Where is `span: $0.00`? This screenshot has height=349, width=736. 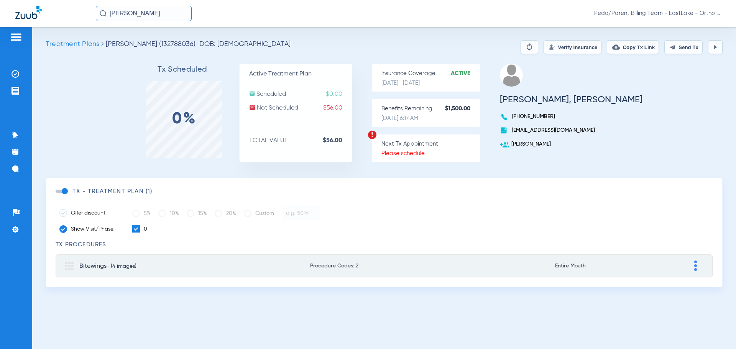
span: $0.00 is located at coordinates (339, 94).